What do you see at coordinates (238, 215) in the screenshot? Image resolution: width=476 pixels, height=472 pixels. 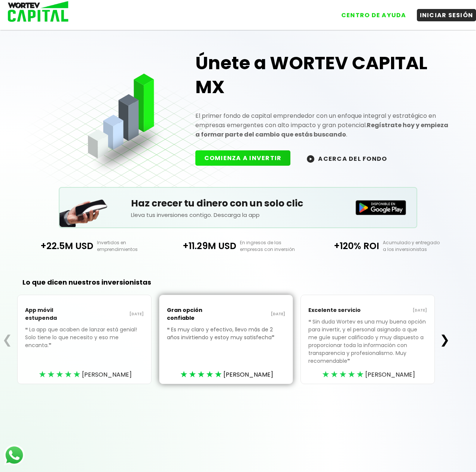 I see `p: Lleva tus inversiones contigo. Descarga la app` at bounding box center [238, 215].